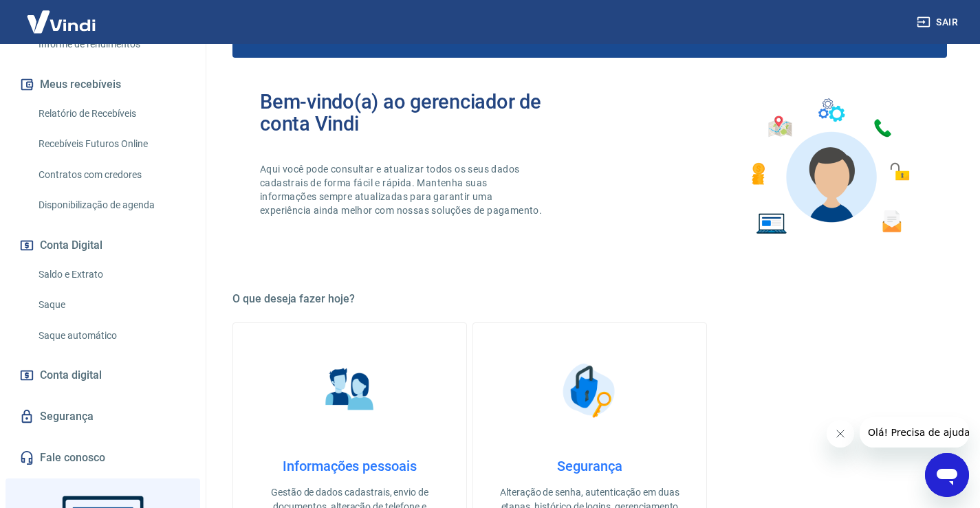  What do you see at coordinates (102, 85) in the screenshot?
I see `button: Meus recebíveis` at bounding box center [102, 85].